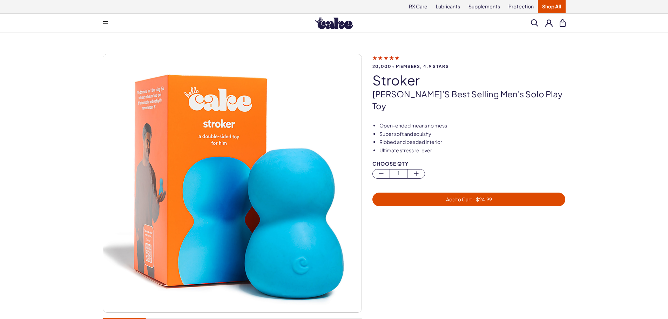  Describe the element at coordinates (482, 199) in the screenshot. I see `span: - $ 24.99` at that location.